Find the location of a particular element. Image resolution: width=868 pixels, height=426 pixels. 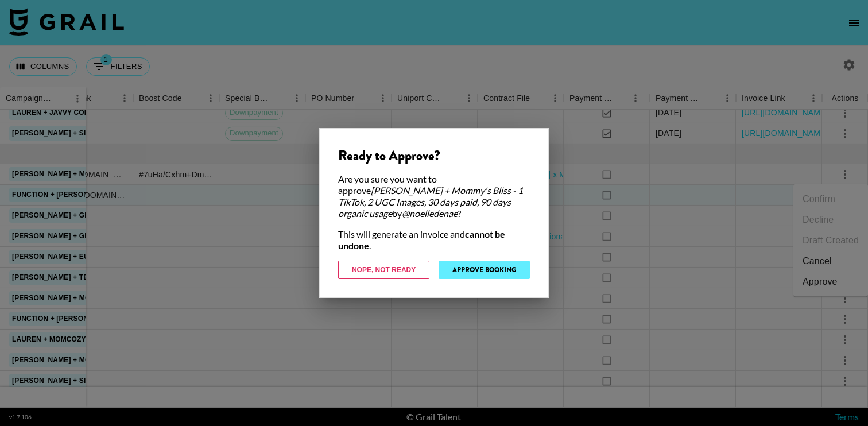

button: Approve Booking is located at coordinates (484, 270).